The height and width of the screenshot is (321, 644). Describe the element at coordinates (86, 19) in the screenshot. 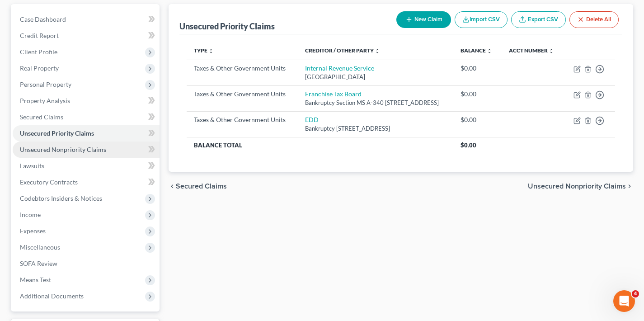

I see `a: Case Dashboard` at that location.